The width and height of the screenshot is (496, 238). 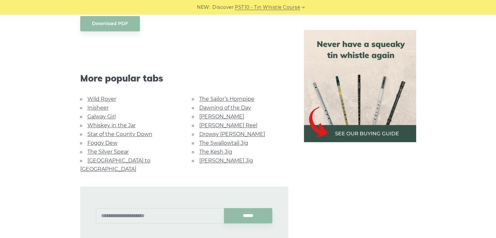 What do you see at coordinates (110, 23) in the screenshot?
I see `a: Download PDF` at bounding box center [110, 23].